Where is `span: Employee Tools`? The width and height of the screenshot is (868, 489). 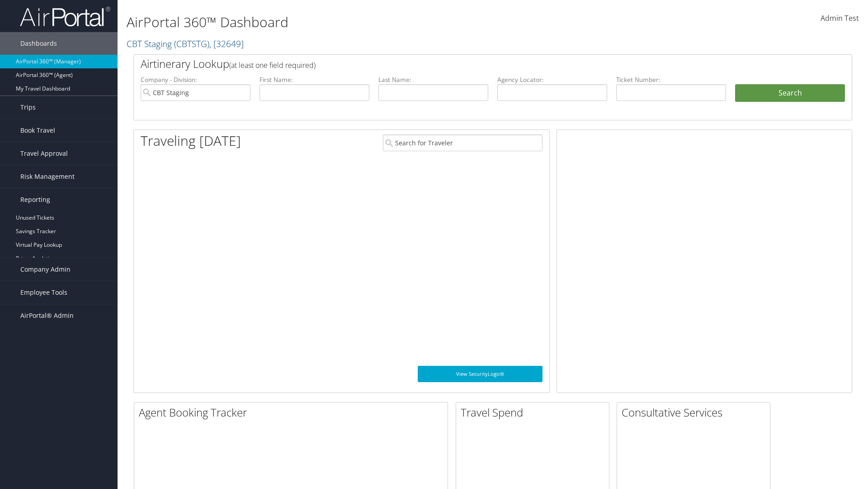 span: Employee Tools is located at coordinates (44, 292).